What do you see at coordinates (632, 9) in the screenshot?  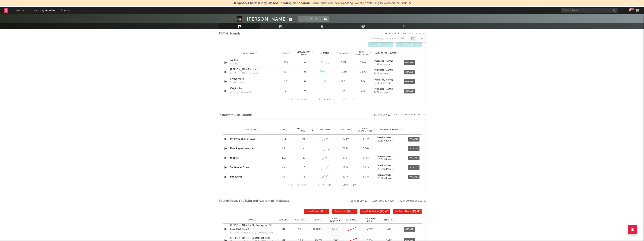 I see `div: 99 +` at bounding box center [632, 9].